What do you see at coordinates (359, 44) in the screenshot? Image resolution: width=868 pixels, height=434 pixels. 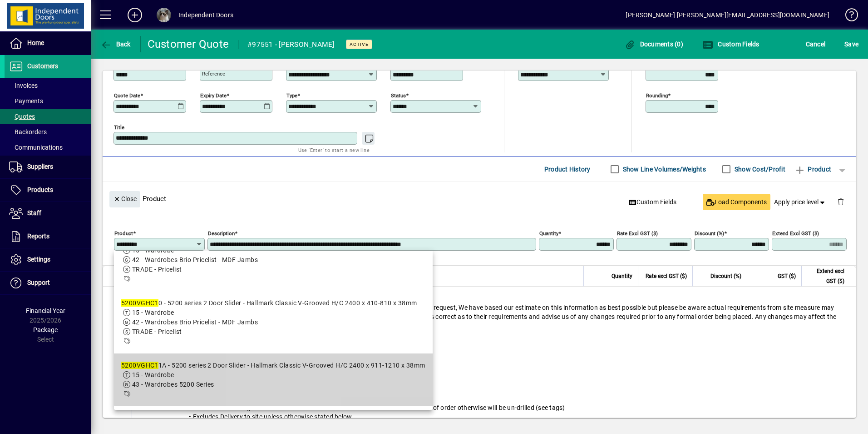 I see `span: Active` at bounding box center [359, 44].